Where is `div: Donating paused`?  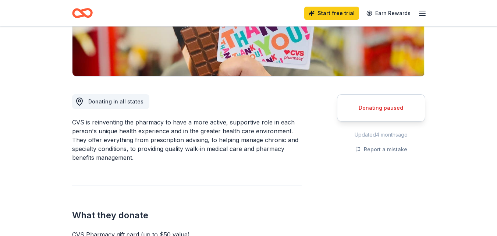
div: Donating paused is located at coordinates (381, 108).